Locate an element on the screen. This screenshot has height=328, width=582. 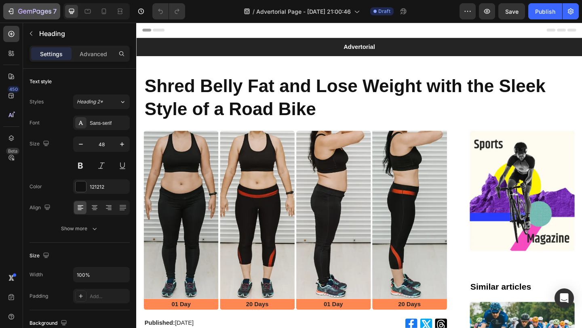
div: Color is located at coordinates (36, 187).